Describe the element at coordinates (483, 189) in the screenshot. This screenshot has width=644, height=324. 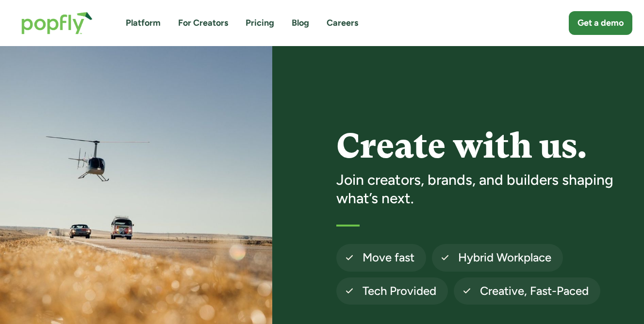
I see `h3: Join creators, brands, and builders shaping what’s next.` at that location.